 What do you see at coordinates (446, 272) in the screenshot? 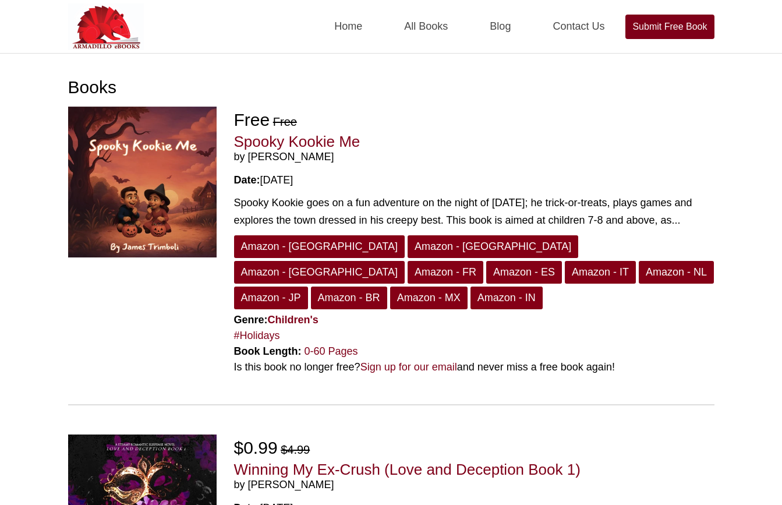
I see `a: Amazon - FR` at bounding box center [446, 272].